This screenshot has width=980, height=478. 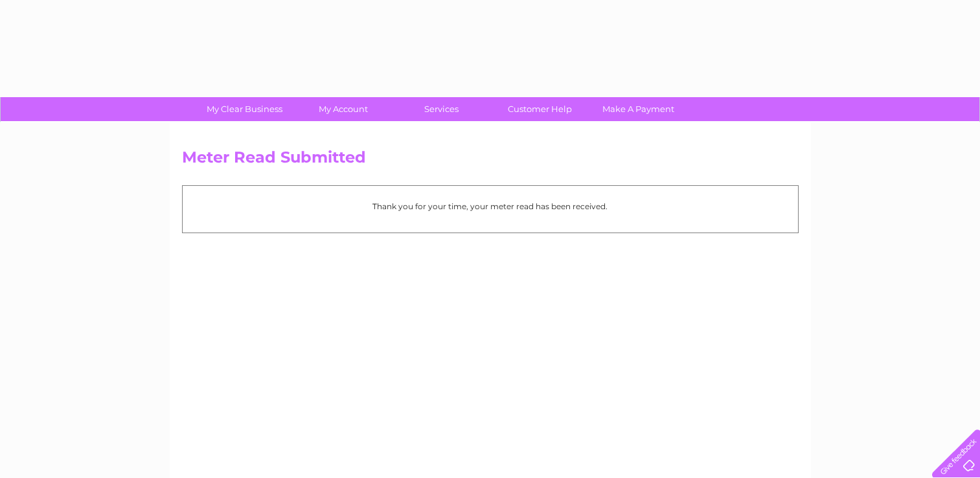 What do you see at coordinates (540, 109) in the screenshot?
I see `a: Customer Help` at bounding box center [540, 109].